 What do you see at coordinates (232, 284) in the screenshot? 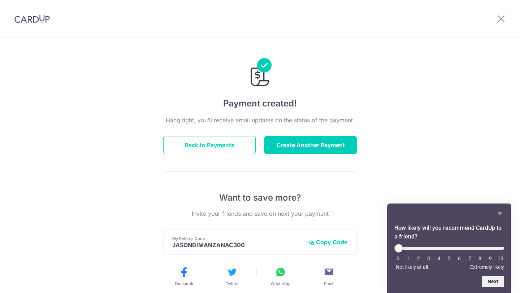
I see `span: Twitter` at bounding box center [232, 284].